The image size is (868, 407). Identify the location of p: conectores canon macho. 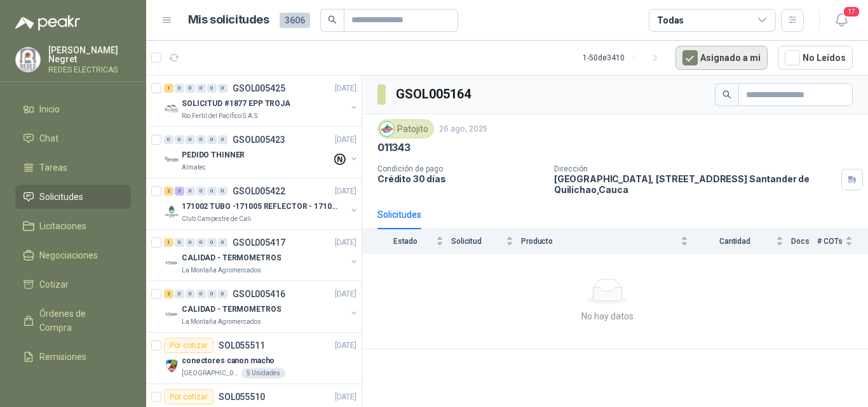
(228, 360).